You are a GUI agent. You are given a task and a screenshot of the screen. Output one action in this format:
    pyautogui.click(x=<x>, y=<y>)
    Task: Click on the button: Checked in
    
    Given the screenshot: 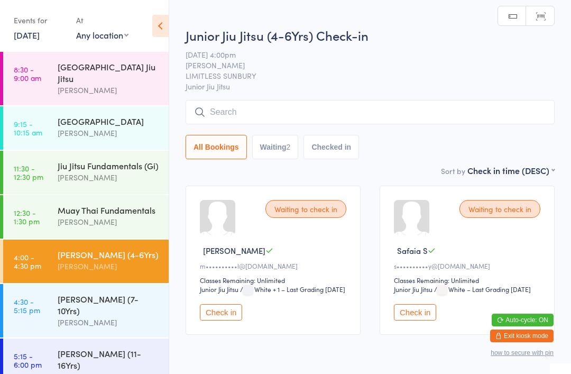 What is the action you would take?
    pyautogui.click(x=331, y=147)
    